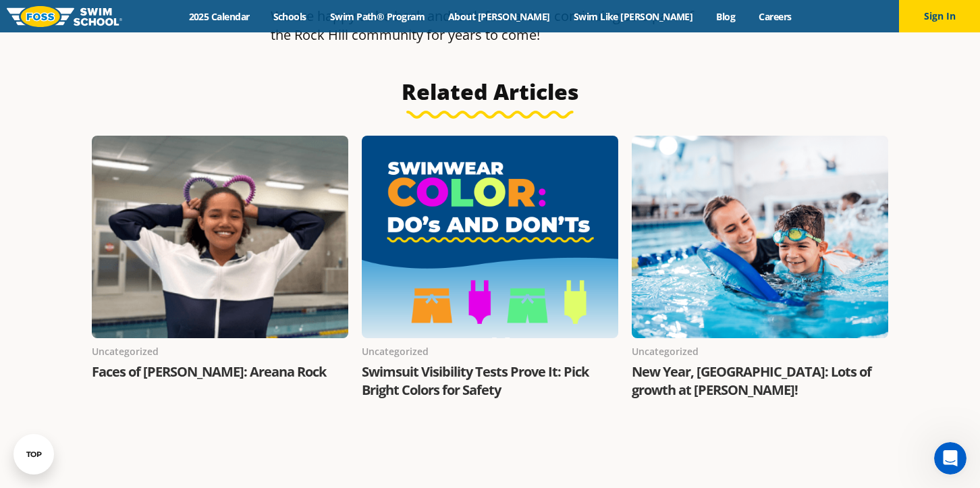 The width and height of the screenshot is (980, 488). I want to click on a: Schools, so click(290, 16).